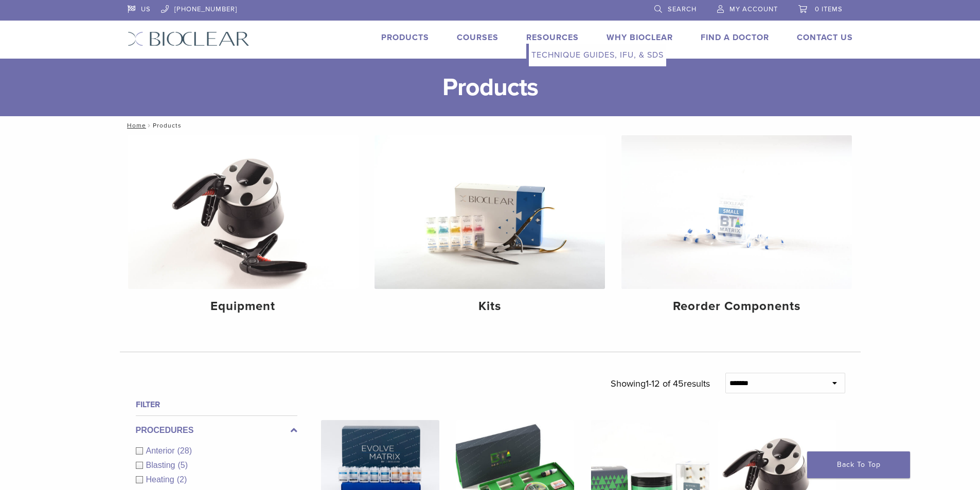 The width and height of the screenshot is (980, 490). What do you see at coordinates (161, 479) in the screenshot?
I see `span: Heating` at bounding box center [161, 479].